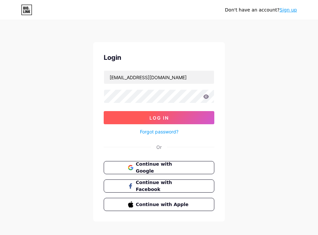 This screenshot has height=235, width=318. I want to click on button: Continue with Facebook, so click(159, 186).